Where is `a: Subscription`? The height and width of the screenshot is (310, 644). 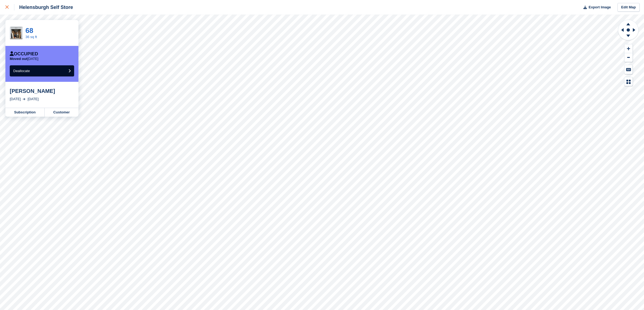 a: Subscription is located at coordinates (25, 112).